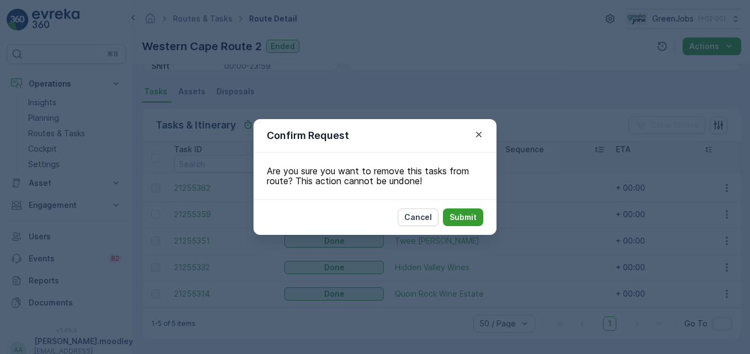 Image resolution: width=750 pixels, height=354 pixels. Describe the element at coordinates (307, 136) in the screenshot. I see `p: Confirm Request` at that location.